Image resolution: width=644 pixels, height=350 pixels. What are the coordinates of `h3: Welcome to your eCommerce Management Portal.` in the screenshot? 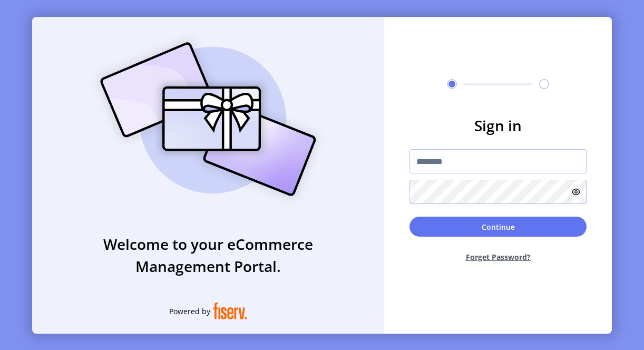 It's located at (208, 255).